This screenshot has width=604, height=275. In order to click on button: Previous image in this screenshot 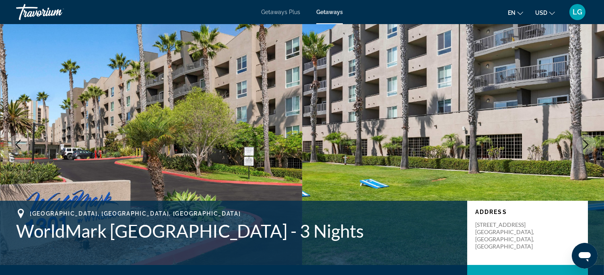, I will do `click(18, 145)`.